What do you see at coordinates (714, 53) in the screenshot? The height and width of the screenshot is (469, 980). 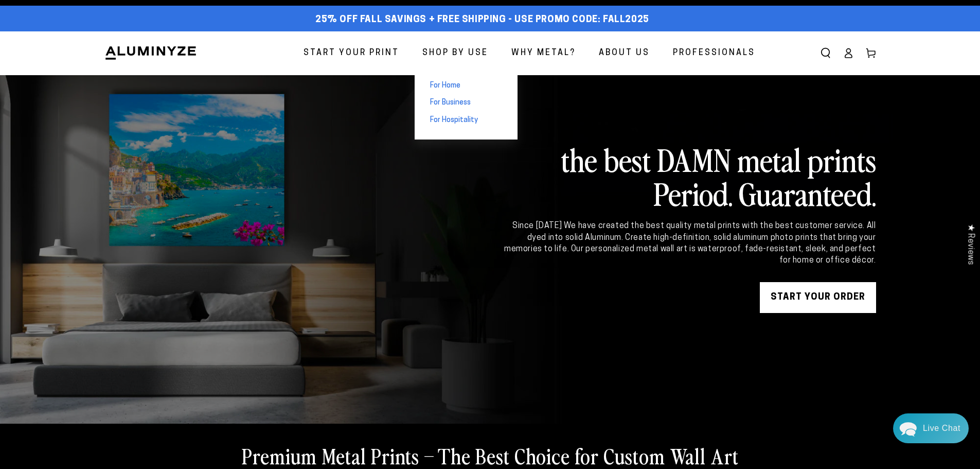 I see `a: Professionals` at bounding box center [714, 53].